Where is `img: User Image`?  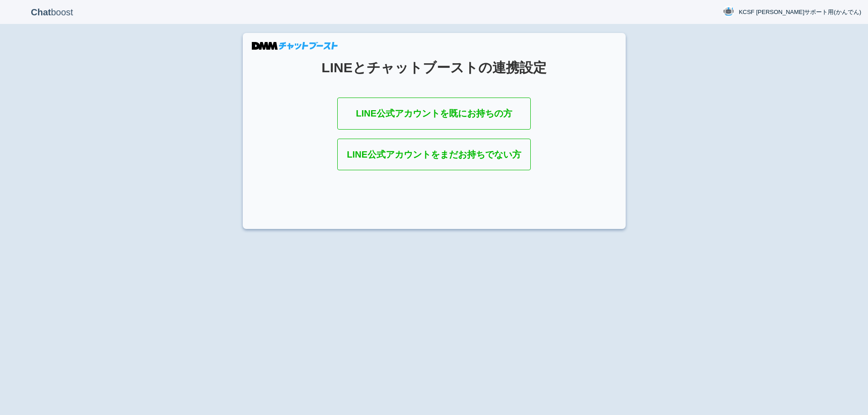 img: User Image is located at coordinates (728, 11).